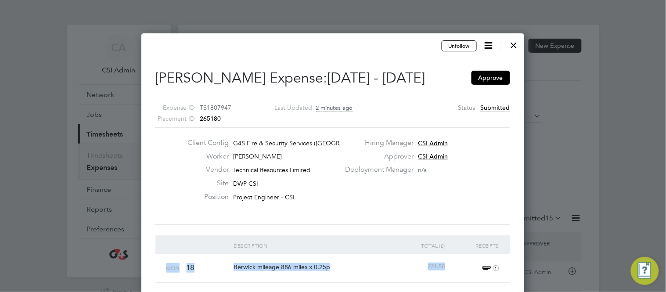  I want to click on span: DWP CSI, so click(246, 184).